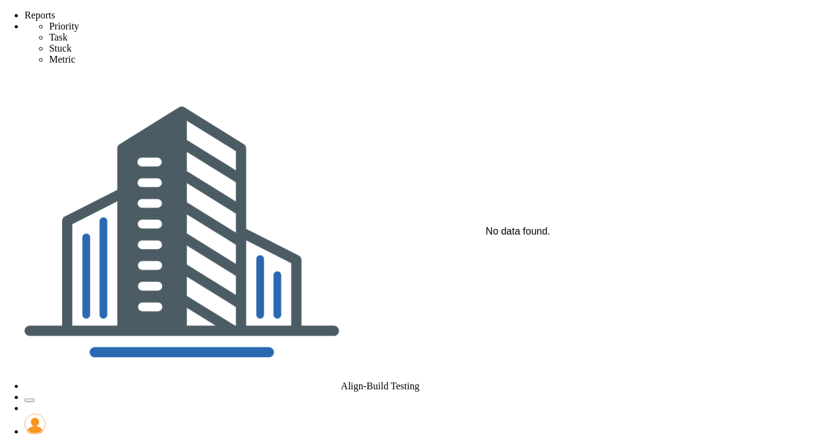 The width and height of the screenshot is (827, 436). Describe the element at coordinates (635, 232) in the screenshot. I see `div: No data found.` at that location.